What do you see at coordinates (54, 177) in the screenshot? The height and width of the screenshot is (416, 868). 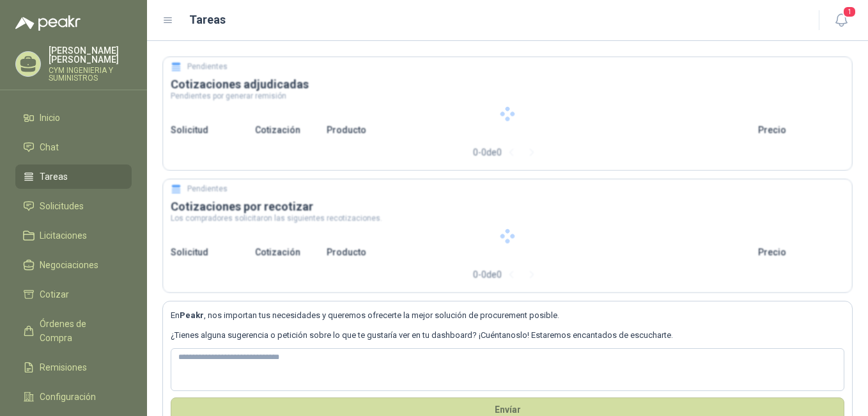 I see `span: Tareas` at bounding box center [54, 177].